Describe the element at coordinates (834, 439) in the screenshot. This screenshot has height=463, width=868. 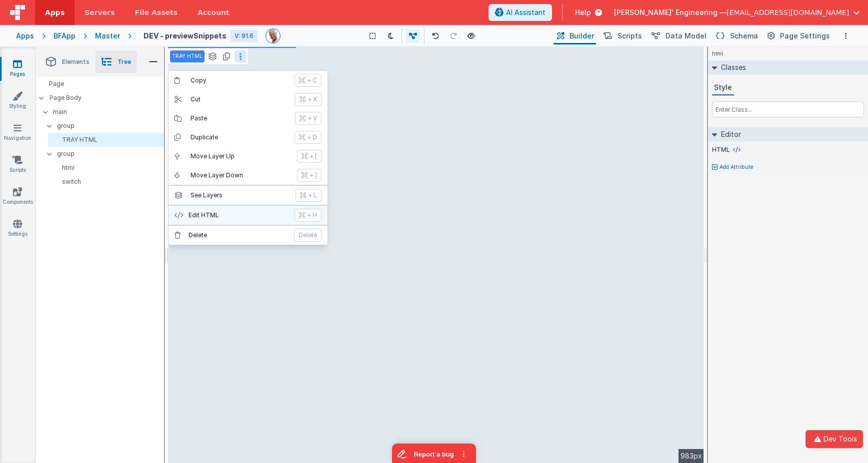
I see `button: Dev Tools` at that location.